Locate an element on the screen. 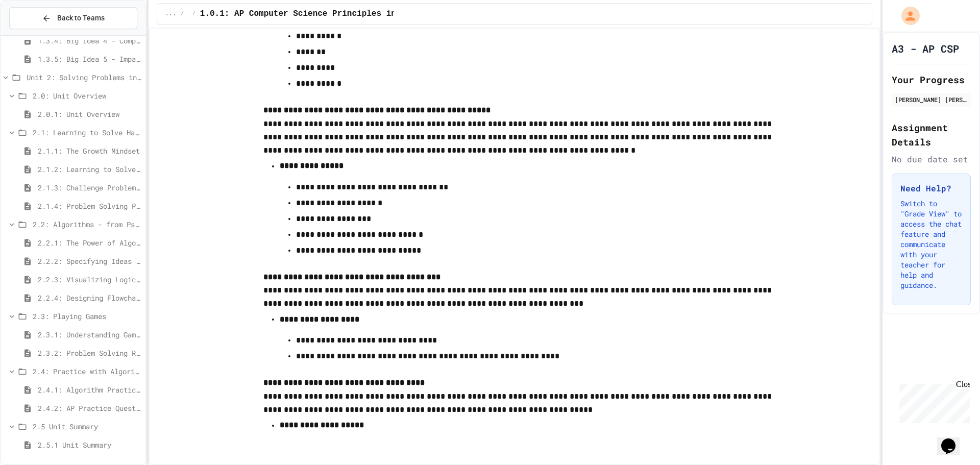 This screenshot has width=980, height=465. span: Back to Teams is located at coordinates (81, 18).